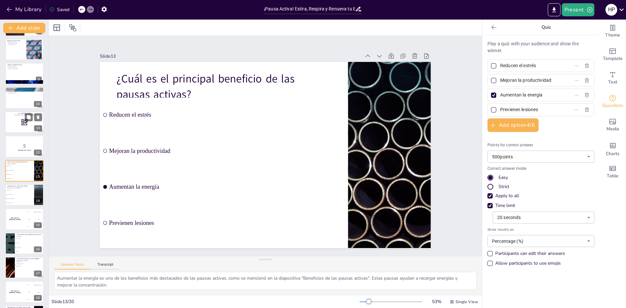  Describe the element at coordinates (265, 281) in the screenshot. I see `textarea: Aumentar la energía es uno de los beneficios más destacados de las pausas activas, como se mencio...` at that location.